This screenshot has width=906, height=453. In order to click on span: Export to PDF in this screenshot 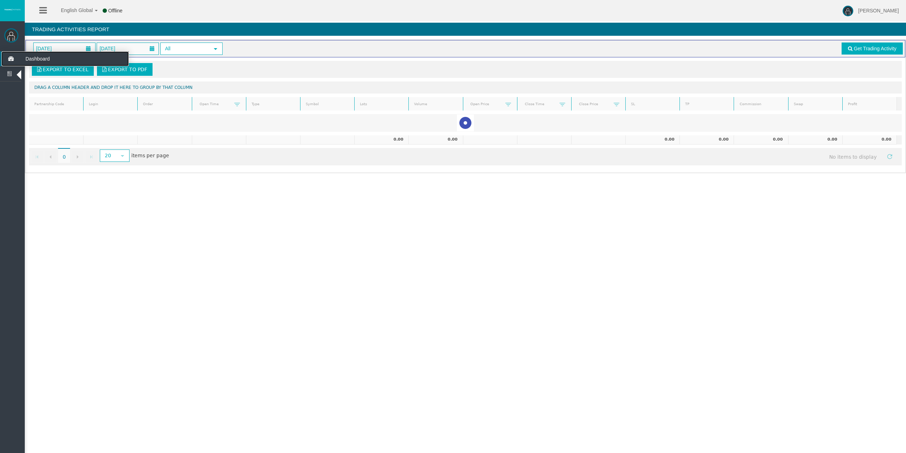, I will do `click(127, 69)`.